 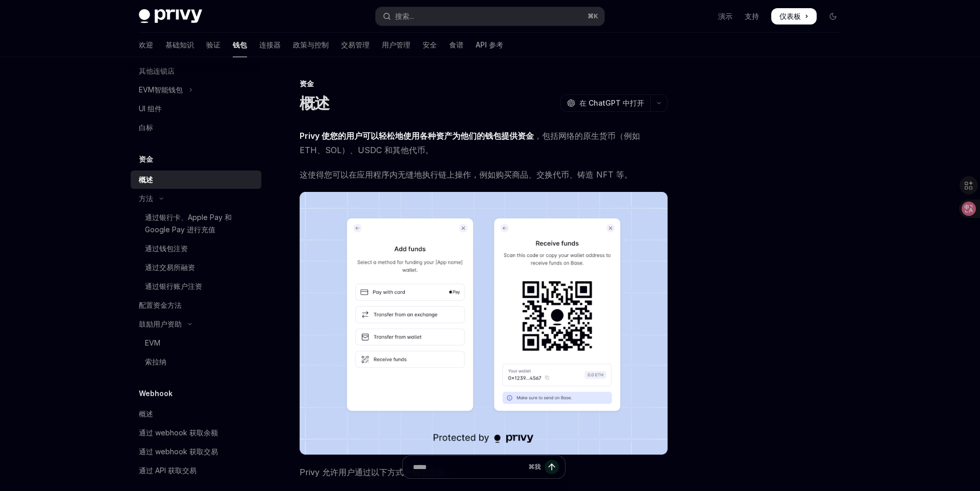 What do you see at coordinates (196, 128) in the screenshot?
I see `a: 白标` at bounding box center [196, 128].